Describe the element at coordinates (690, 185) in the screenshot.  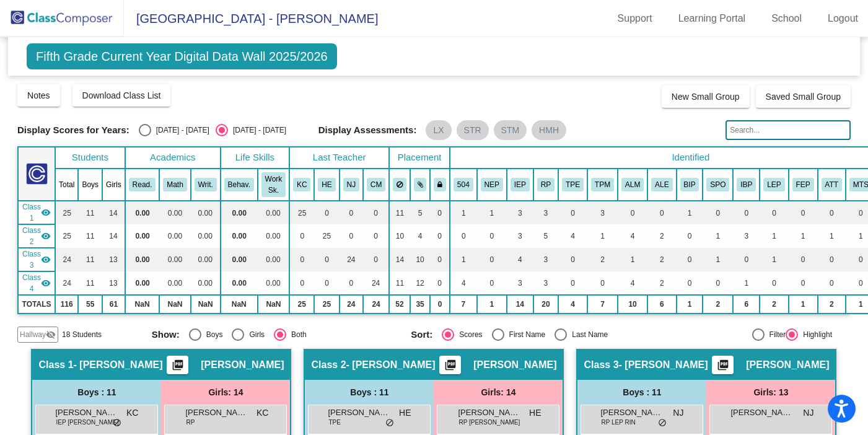
I see `button: BIP` at that location.